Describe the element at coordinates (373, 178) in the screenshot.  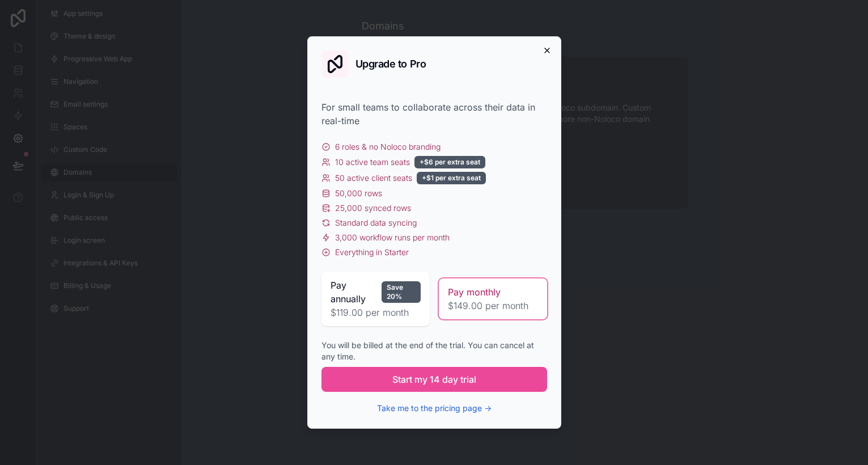
I see `span: 50 active client seats` at that location.